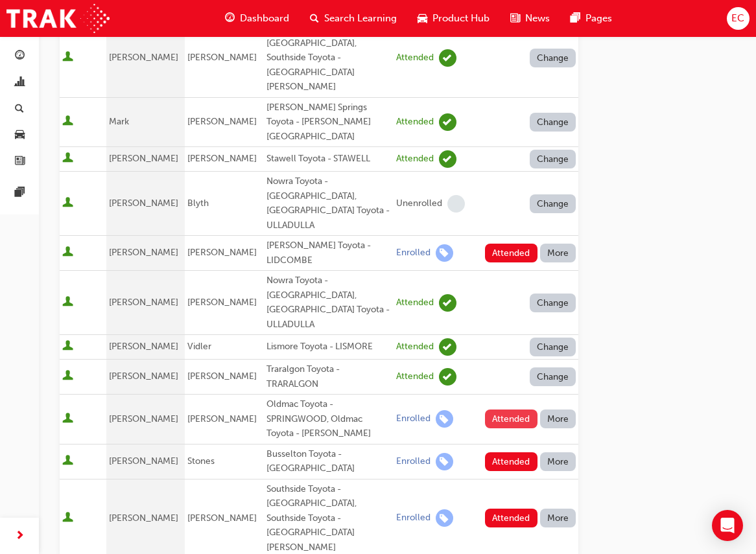 This screenshot has width=756, height=554. Describe the element at coordinates (265, 18) in the screenshot. I see `span: Dashboard` at that location.